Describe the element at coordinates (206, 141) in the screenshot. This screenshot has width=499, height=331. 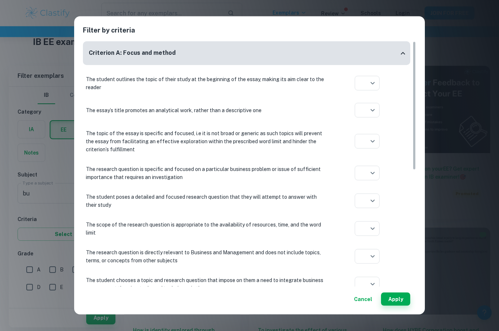
I see `p: The topic of the essay is specific and focused, i.e it is not broad or generic as such topics wil...` at that location.